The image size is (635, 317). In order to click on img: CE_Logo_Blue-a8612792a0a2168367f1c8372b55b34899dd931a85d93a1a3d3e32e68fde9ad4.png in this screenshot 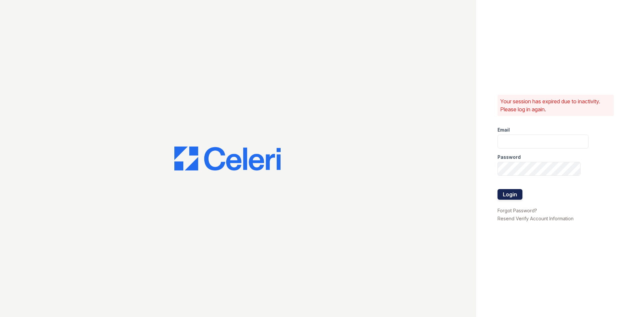, I will do `click(227, 158)`.